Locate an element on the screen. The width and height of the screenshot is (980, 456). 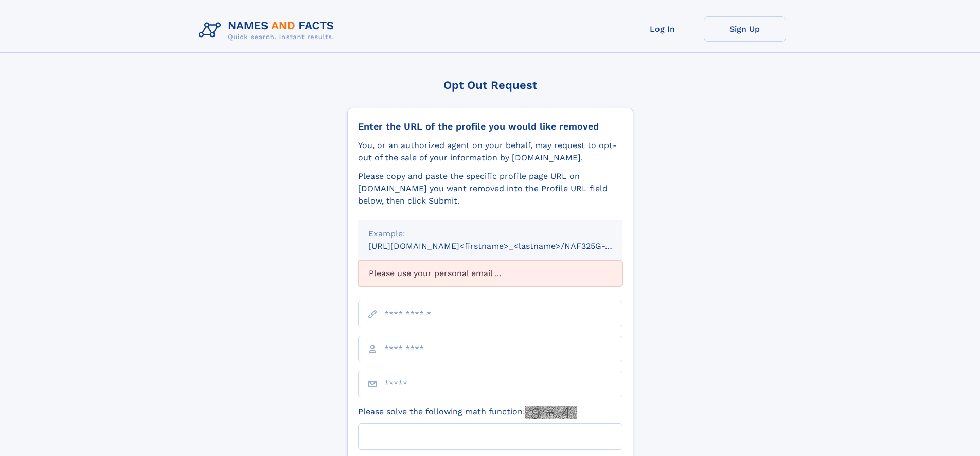
div: Opt Out Request is located at coordinates (490, 85).